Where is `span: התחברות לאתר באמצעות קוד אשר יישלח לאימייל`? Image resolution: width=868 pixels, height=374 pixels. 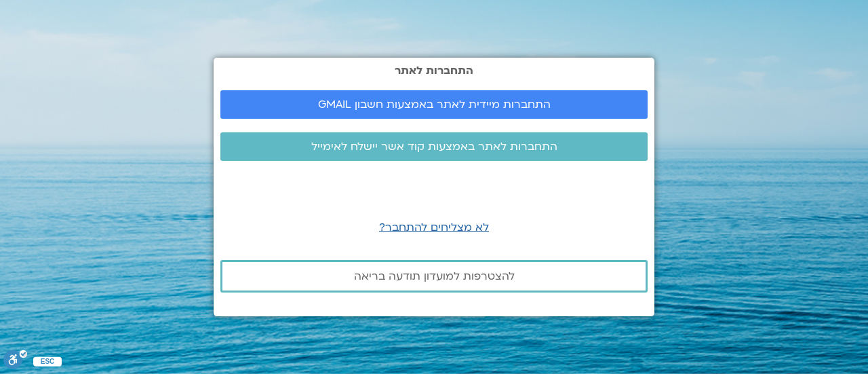
span: התחברות לאתר באמצעות קוד אשר יישלח לאימייל is located at coordinates (434, 146).